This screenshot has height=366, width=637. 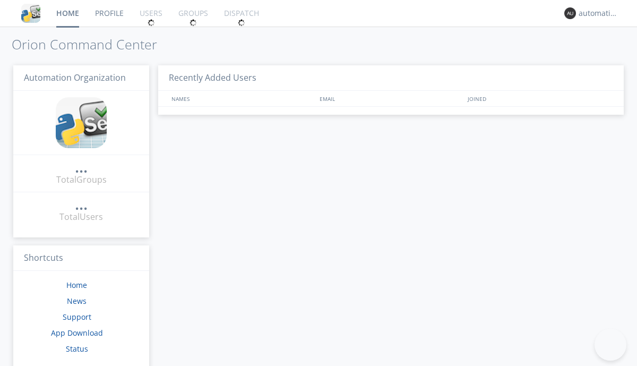 What do you see at coordinates (570, 13) in the screenshot?
I see `img: 373638.png` at bounding box center [570, 13].